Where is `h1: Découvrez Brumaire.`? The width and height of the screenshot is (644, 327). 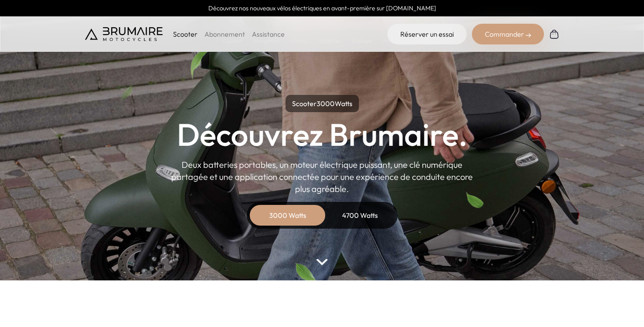
h1: Découvrez Brumaire. is located at coordinates (322, 135).